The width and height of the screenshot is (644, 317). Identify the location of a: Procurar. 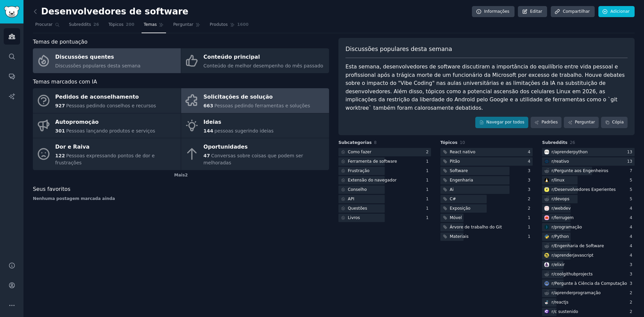
(47, 26).